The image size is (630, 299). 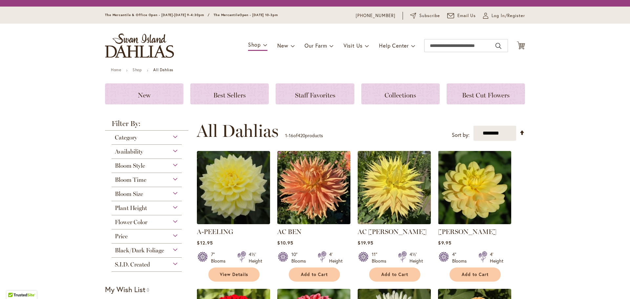 I want to click on a: AHOY MATEY, so click(x=475, y=222).